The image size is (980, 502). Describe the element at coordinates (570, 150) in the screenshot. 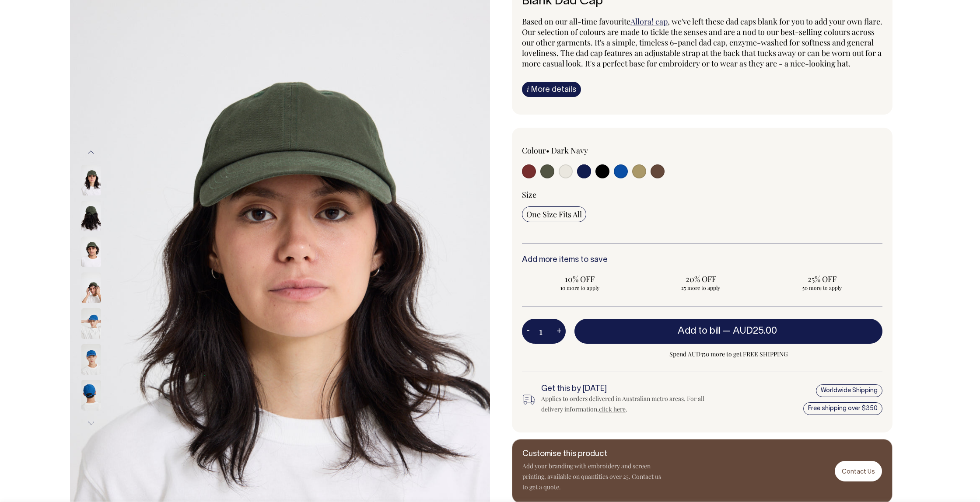

I see `label: Dark Navy` at that location.